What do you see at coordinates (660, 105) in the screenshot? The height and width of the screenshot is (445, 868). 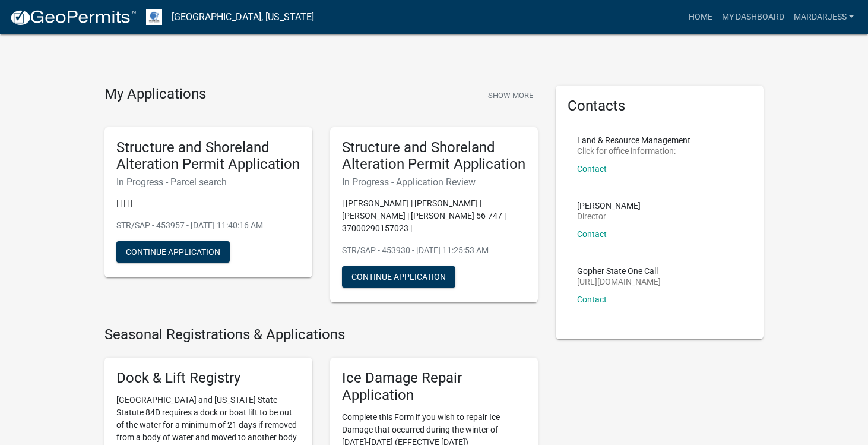 I see `h5: Contacts` at bounding box center [660, 105].